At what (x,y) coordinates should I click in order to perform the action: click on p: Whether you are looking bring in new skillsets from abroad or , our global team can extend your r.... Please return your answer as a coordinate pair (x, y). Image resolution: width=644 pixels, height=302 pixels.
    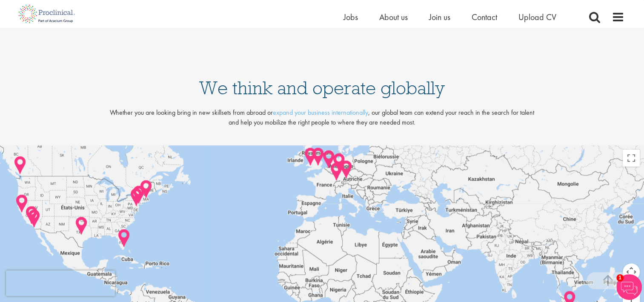
    Looking at the image, I should click on (322, 118).